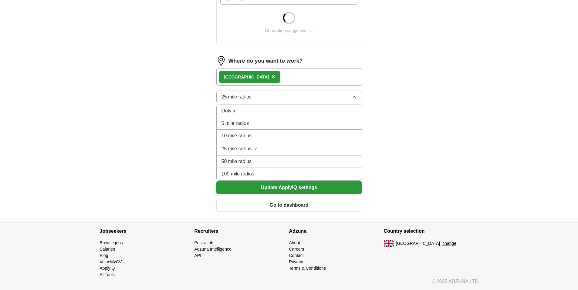  I want to click on a: Careers, so click(297, 249).